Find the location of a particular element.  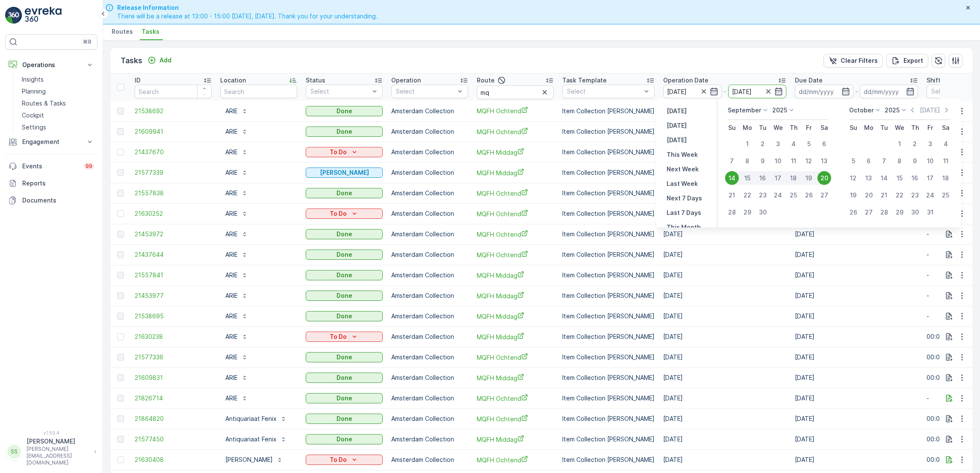

p: ⌘B is located at coordinates (87, 42).